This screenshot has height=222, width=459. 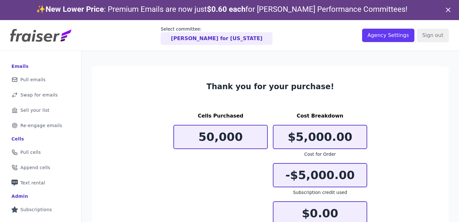 I want to click on span: Subscriptions, so click(x=36, y=210).